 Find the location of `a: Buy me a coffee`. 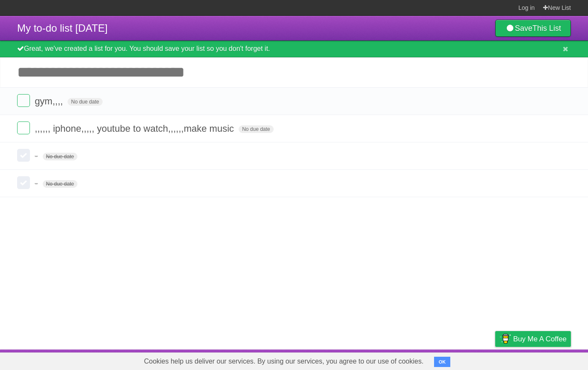

a: Buy me a coffee is located at coordinates (533, 339).